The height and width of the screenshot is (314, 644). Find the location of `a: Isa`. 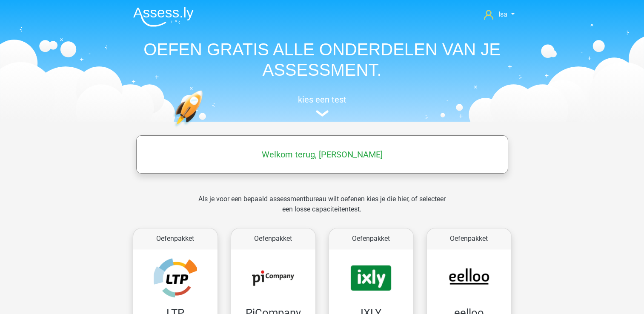

a: Isa is located at coordinates (499, 14).